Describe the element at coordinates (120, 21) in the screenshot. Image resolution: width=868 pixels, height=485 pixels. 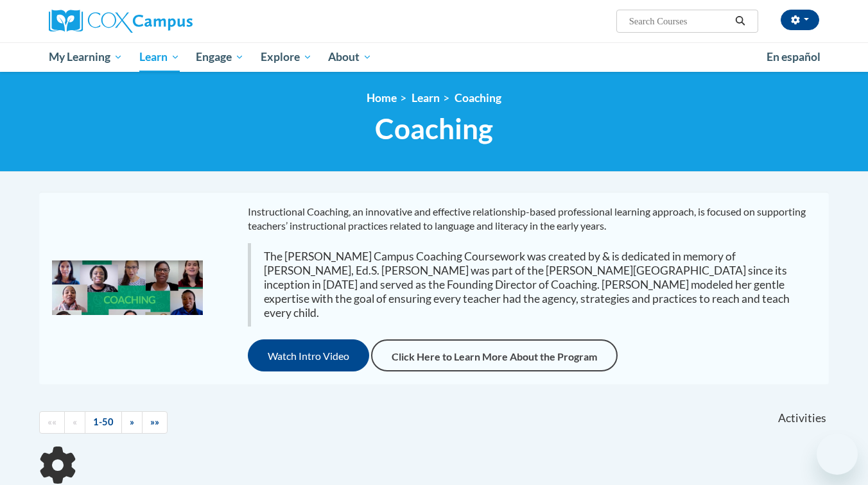
I see `img: Cox Campus` at that location.